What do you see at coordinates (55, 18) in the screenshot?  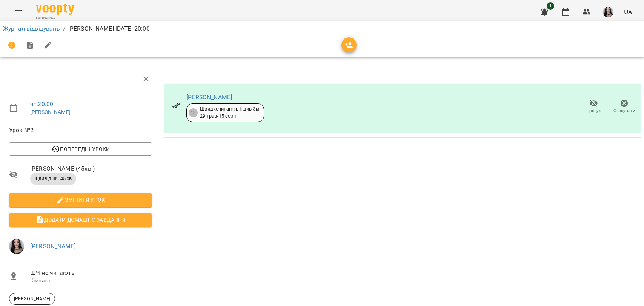 I see `span: For Business` at bounding box center [55, 18].